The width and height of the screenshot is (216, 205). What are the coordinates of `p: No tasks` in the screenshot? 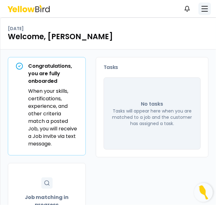 It's located at (152, 104).